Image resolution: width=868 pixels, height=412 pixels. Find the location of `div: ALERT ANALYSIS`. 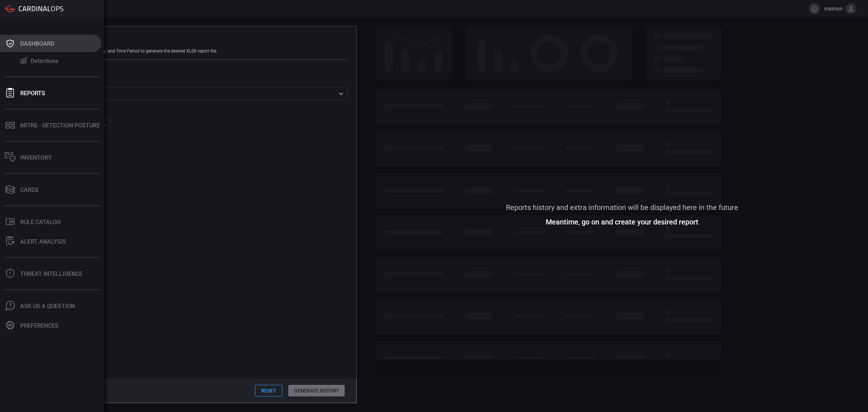

div: ALERT ANALYSIS is located at coordinates (43, 241).